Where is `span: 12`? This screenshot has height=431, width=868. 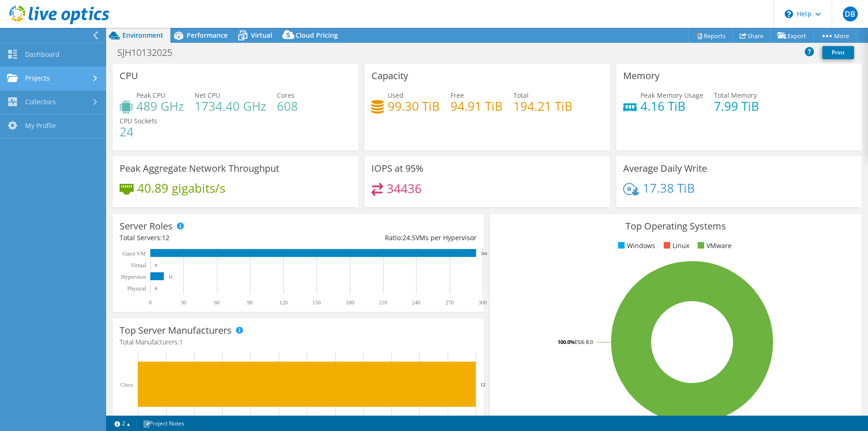
span: 12 is located at coordinates (166, 237).